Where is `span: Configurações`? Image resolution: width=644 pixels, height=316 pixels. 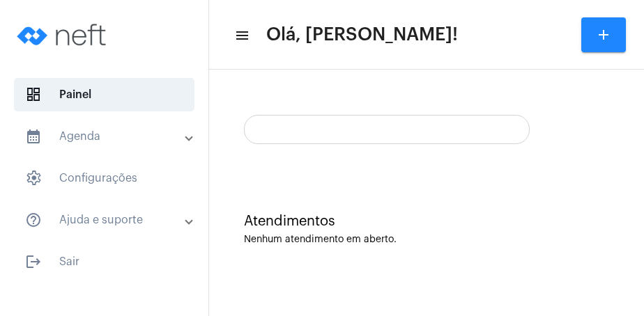 span: Configurações is located at coordinates (104, 178).